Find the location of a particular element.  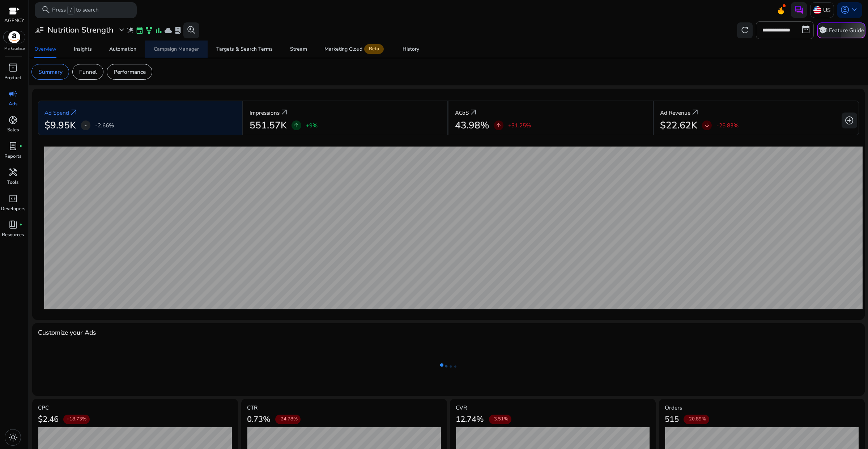

h3: 0.73% is located at coordinates (259, 419).